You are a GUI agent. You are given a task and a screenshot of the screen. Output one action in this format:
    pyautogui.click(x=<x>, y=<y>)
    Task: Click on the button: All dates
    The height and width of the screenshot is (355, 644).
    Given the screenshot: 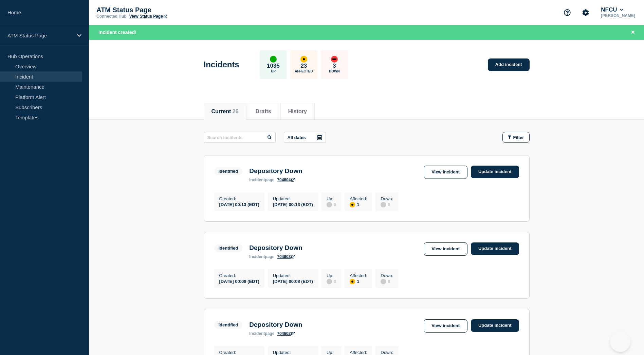 What is the action you would take?
    pyautogui.click(x=305, y=137)
    